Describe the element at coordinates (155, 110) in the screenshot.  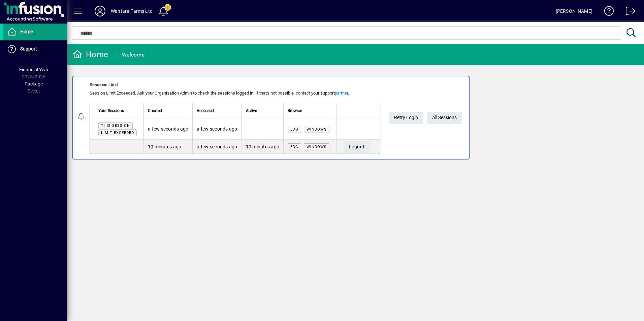
I see `span: Created` at that location.